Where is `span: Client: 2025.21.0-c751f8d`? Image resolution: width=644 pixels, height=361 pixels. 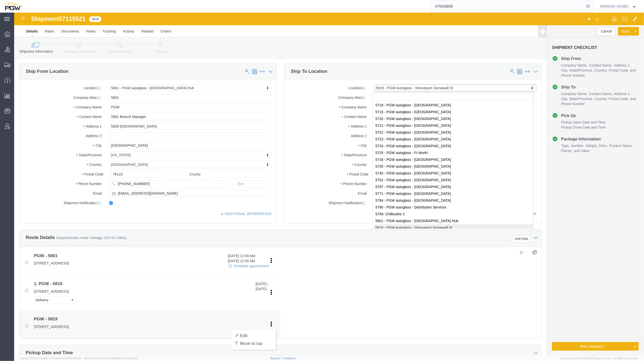
span: Client: 2025.21.0-c751f8d is located at coordinates (111, 359).